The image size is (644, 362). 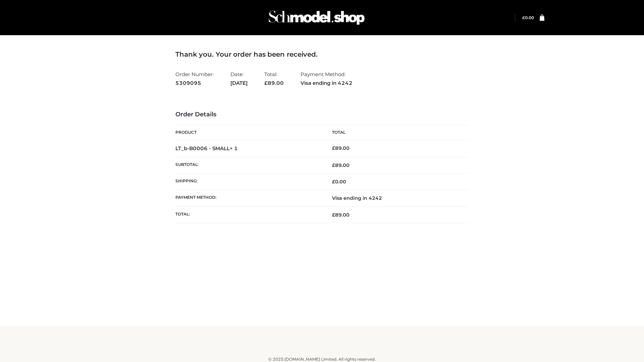 What do you see at coordinates (341, 148) in the screenshot?
I see `bdi: 89.00` at bounding box center [341, 148].